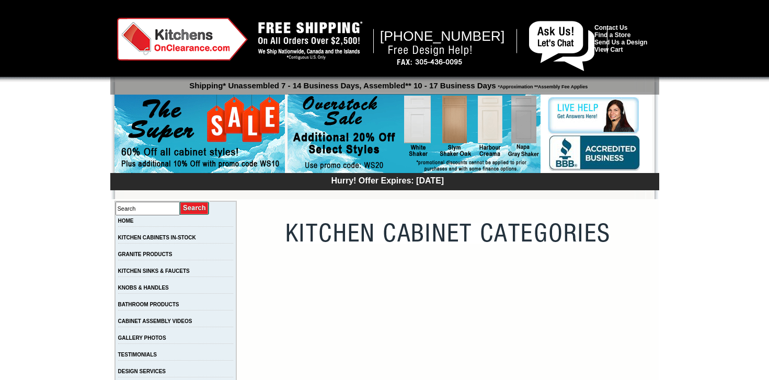  Describe the element at coordinates (620, 42) in the screenshot. I see `a: Send Us a Design` at that location.